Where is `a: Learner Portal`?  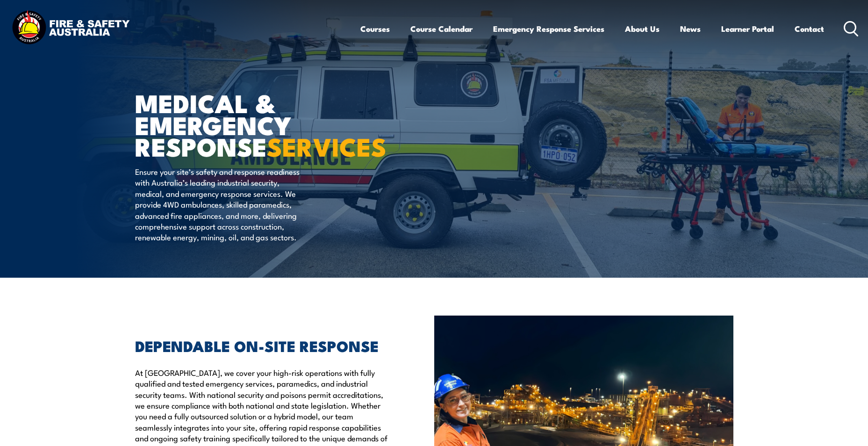
a: Learner Portal is located at coordinates (748, 28).